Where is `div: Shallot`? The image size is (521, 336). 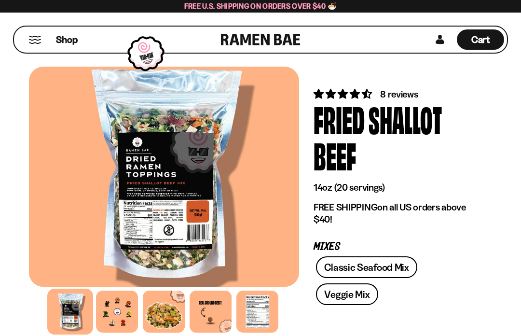 div: Shallot is located at coordinates (405, 119).